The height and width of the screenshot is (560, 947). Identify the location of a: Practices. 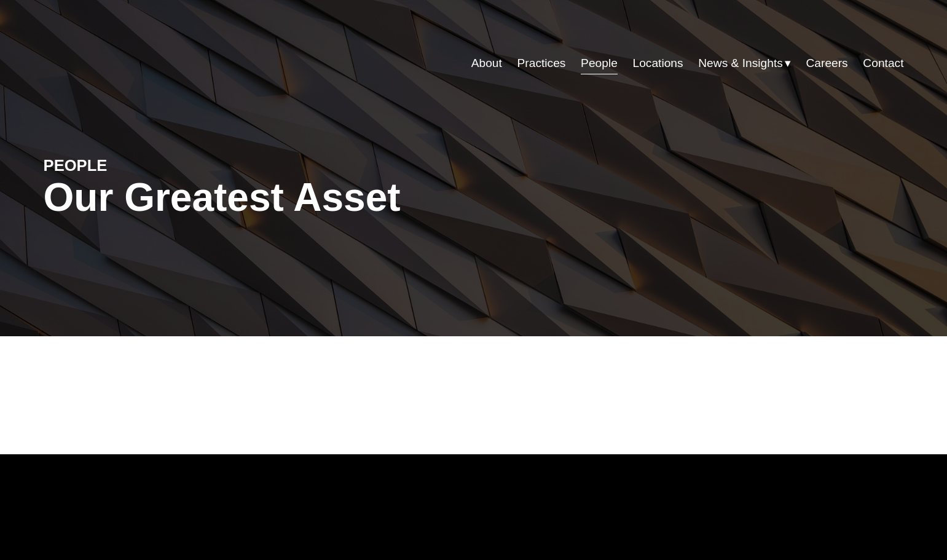
(542, 63).